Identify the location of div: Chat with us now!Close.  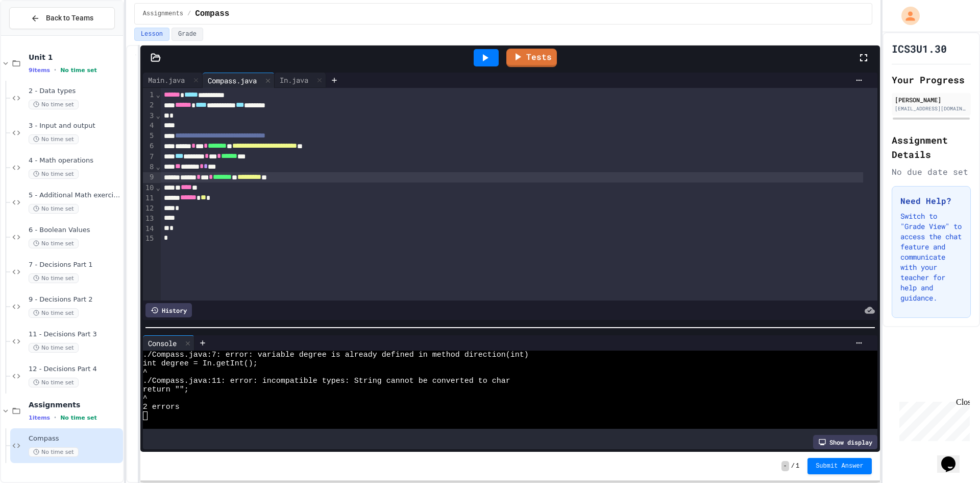
(37, 34).